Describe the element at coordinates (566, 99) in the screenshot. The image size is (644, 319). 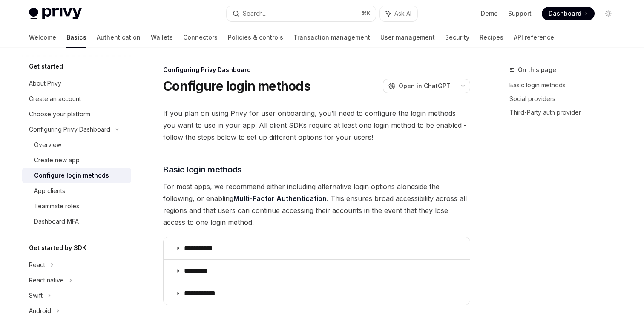
I see `a: Social providers` at that location.